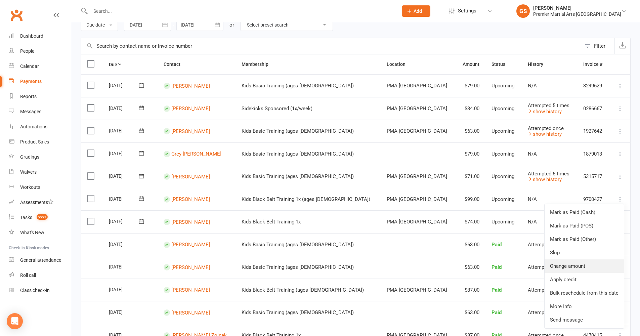  Describe the element at coordinates (584, 239) in the screenshot. I see `a: Mark as Paid (Other)` at that location.